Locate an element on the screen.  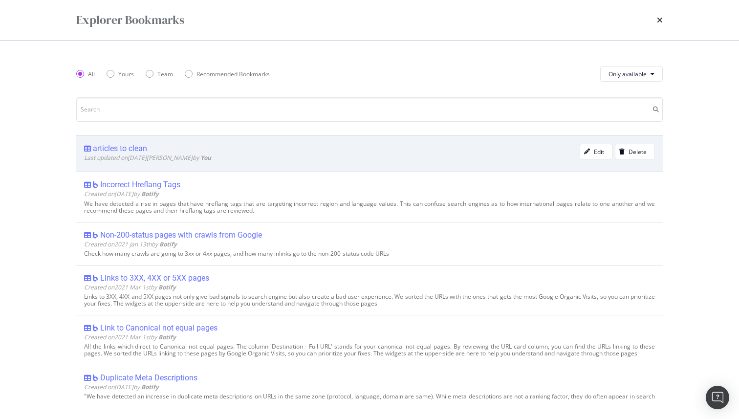
div: Delete is located at coordinates (638, 152).